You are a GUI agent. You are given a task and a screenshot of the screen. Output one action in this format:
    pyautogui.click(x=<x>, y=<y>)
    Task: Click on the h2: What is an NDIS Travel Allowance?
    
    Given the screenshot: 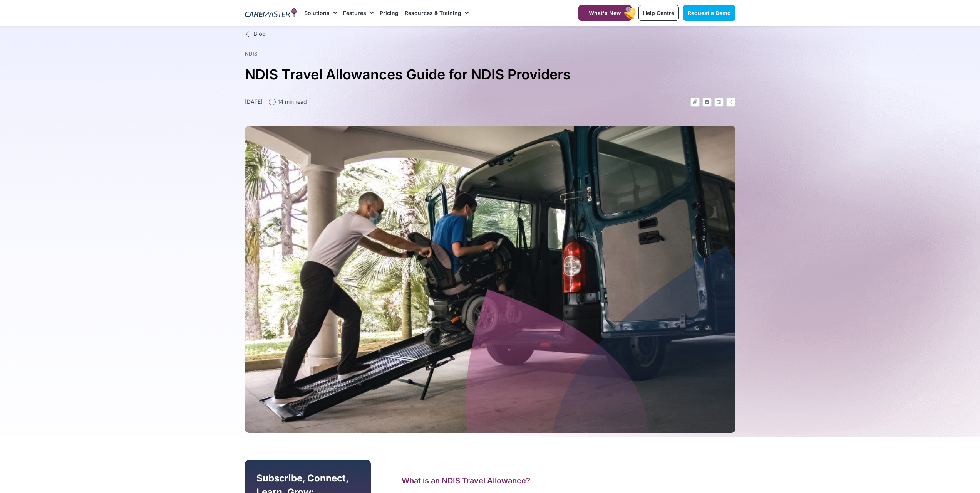 What is the action you would take?
    pyautogui.click(x=523, y=481)
    